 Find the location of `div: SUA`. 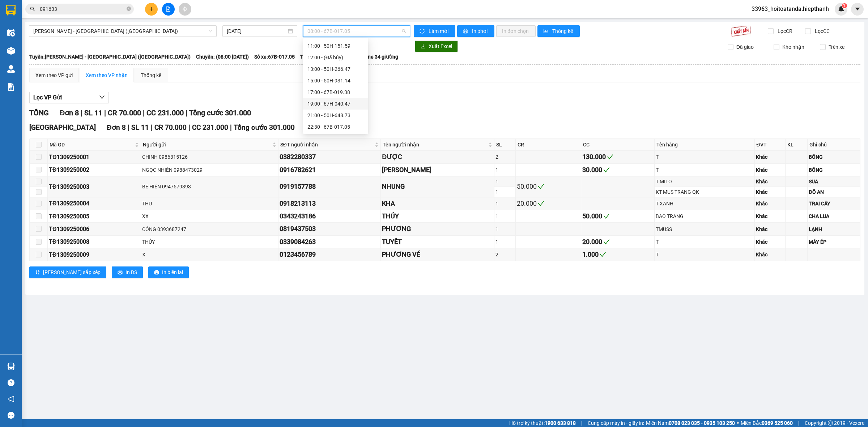

div: SUA is located at coordinates (833, 182).